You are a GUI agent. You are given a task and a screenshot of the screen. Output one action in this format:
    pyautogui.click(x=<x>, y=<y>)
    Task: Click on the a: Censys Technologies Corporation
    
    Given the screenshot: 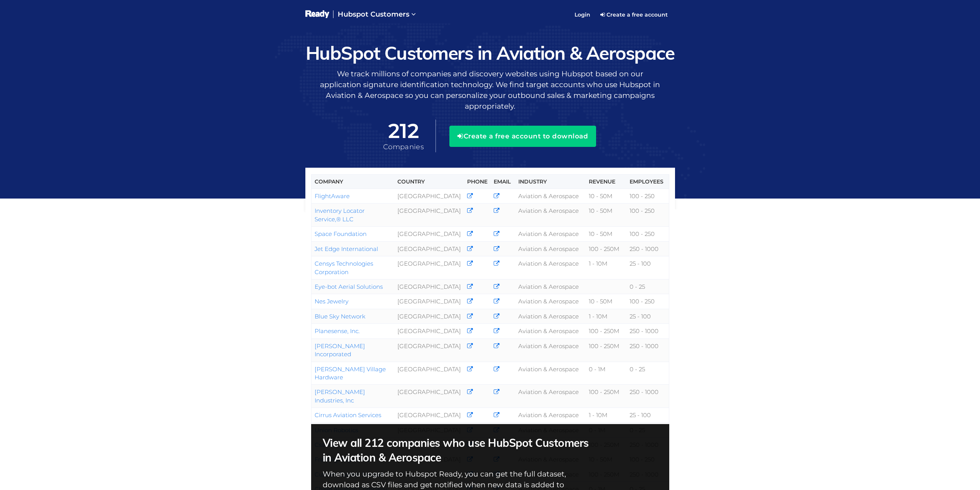 What is the action you would take?
    pyautogui.click(x=344, y=267)
    